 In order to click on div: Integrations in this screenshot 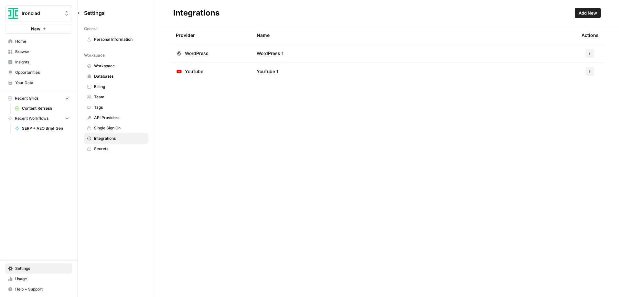, I will do `click(196, 13)`.